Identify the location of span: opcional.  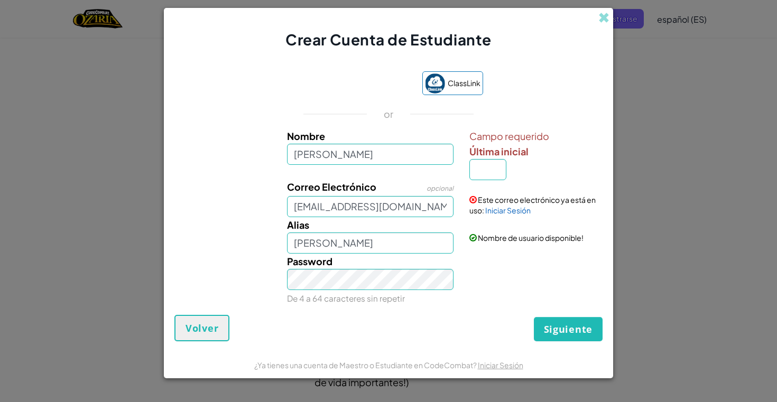
(440, 188).